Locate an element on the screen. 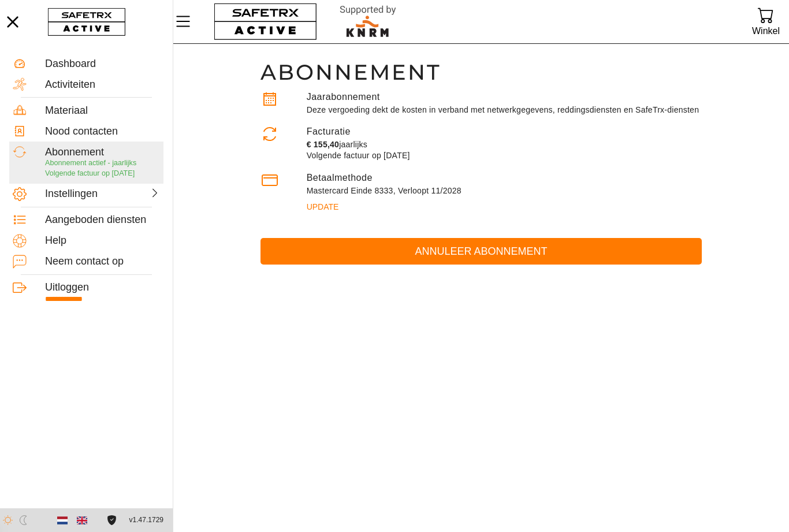 The width and height of the screenshot is (789, 532). label: Jaarabonnement is located at coordinates (343, 96).